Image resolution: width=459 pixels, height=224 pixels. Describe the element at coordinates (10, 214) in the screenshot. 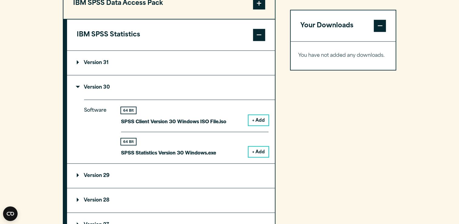

I see `button: Open CMP widget` at that location.